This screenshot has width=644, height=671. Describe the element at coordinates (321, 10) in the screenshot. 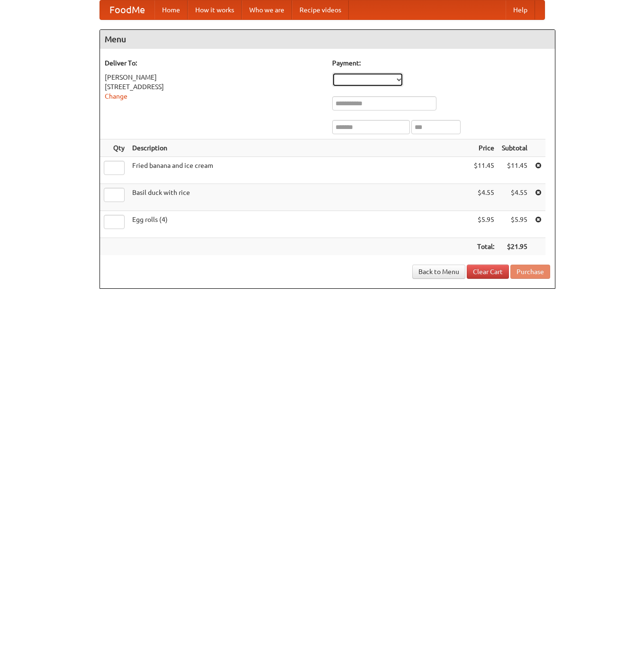

I see `a: Recipe videos` at that location.